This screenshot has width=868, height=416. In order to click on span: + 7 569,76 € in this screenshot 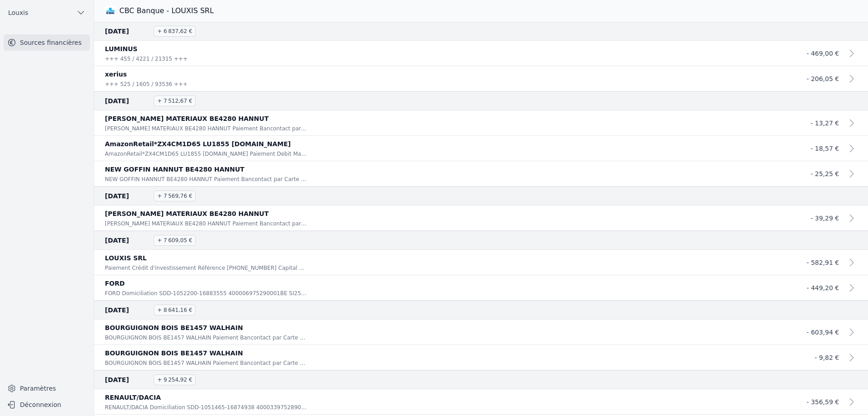, I will do `click(174, 196)`.